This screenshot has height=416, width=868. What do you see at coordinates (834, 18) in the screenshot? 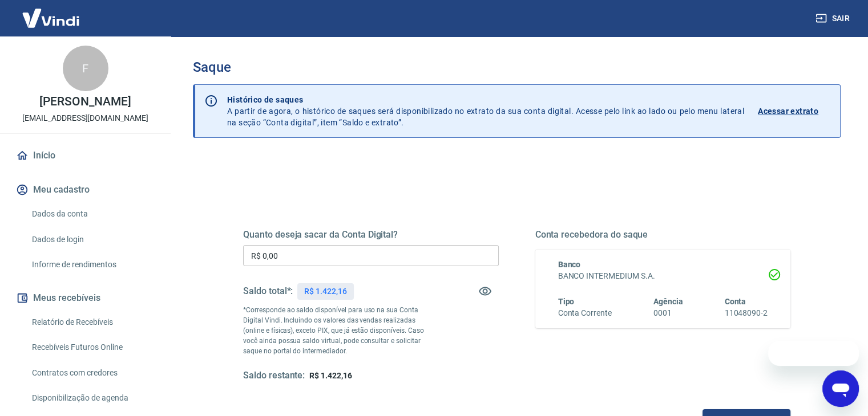
I see `button: Sair` at bounding box center [834, 18].